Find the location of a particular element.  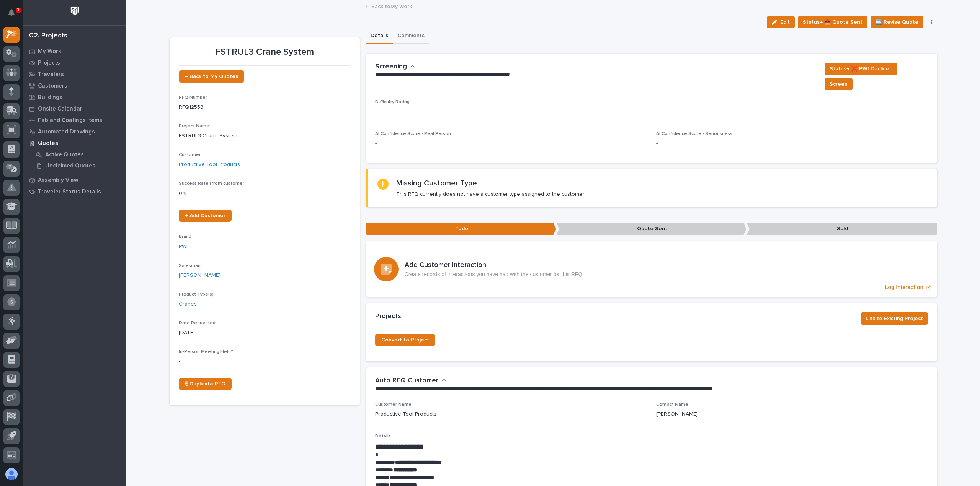

p: Quotes is located at coordinates (48, 143).